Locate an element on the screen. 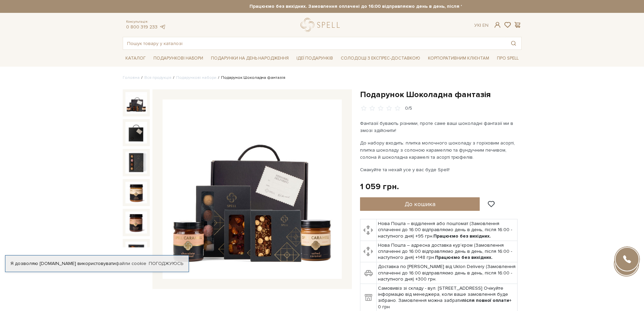 The width and height of the screenshot is (644, 311). a: logo is located at coordinates (322, 25).